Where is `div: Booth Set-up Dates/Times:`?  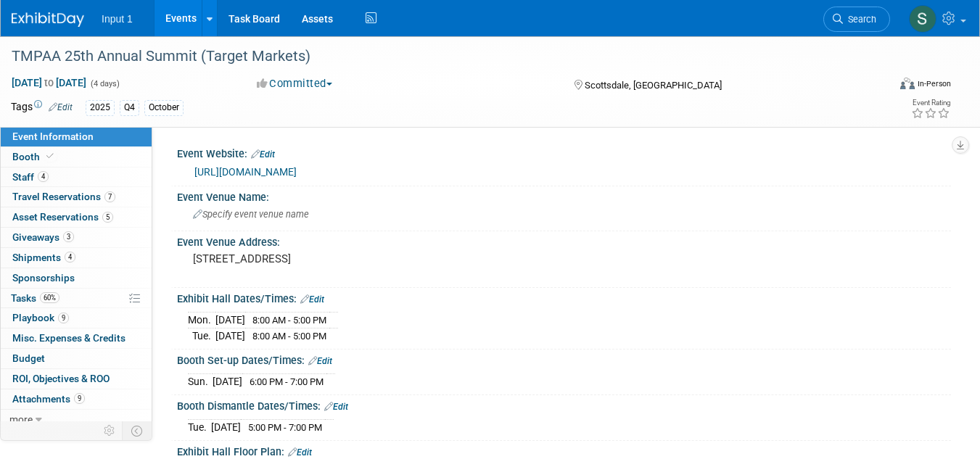
div: Booth Set-up Dates/Times: is located at coordinates (563, 359).